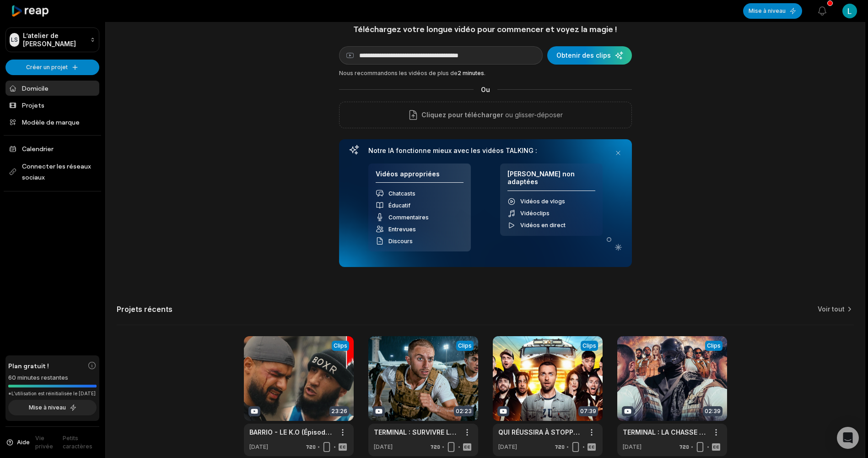 The image size is (868, 458). I want to click on span: Discours, so click(401, 241).